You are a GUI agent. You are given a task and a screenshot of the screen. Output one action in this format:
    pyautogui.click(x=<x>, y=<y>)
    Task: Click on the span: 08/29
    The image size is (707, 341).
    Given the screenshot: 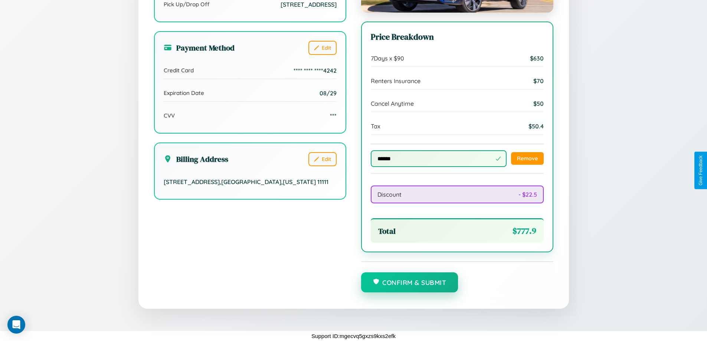 What is the action you would take?
    pyautogui.click(x=328, y=93)
    